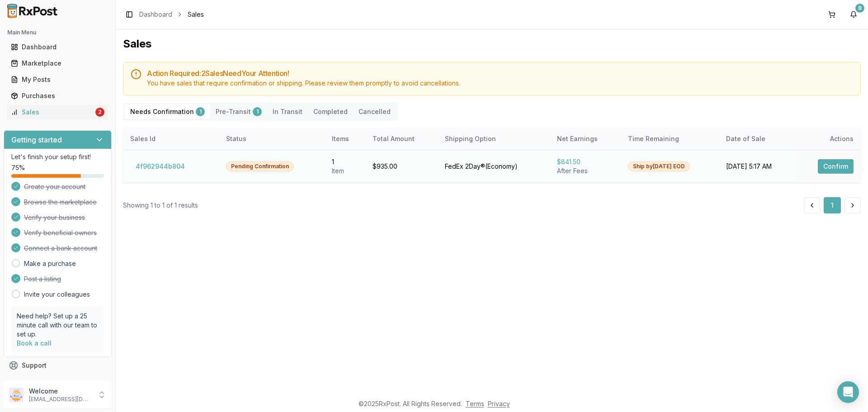  What do you see at coordinates (848, 392) in the screenshot?
I see `div: Open Intercom Messenger` at bounding box center [848, 392].